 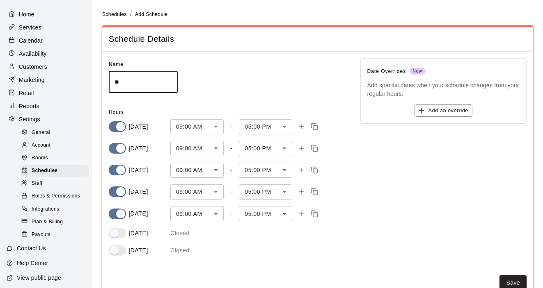 I want to click on p: Settings, so click(x=30, y=119).